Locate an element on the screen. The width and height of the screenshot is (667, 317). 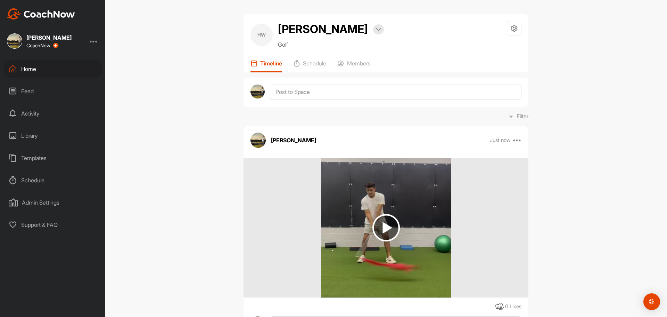
img: square_9a2f47b6fabe5c3e6d7c00687b59be2d.jpg is located at coordinates (15, 41).